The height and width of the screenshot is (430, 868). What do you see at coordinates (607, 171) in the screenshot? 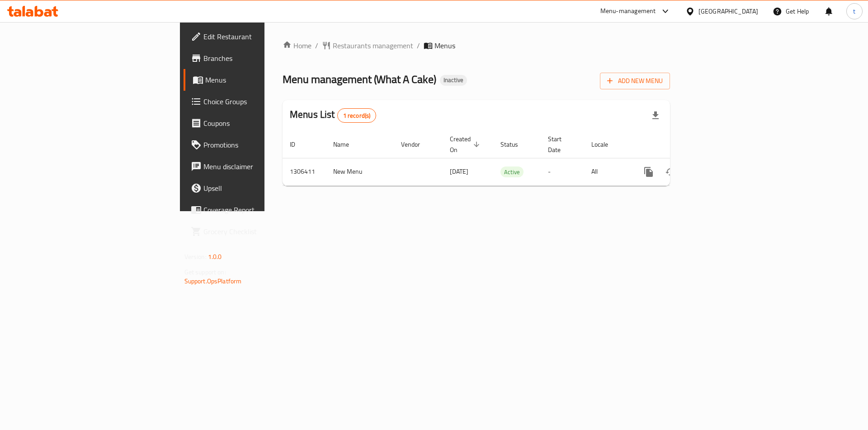
I see `td: All` at bounding box center [607, 171].